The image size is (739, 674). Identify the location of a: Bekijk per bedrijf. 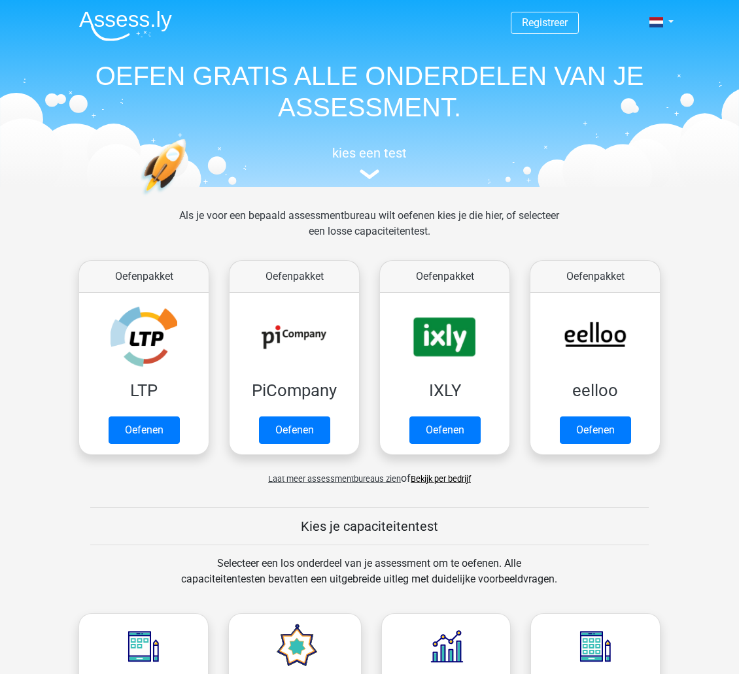
(441, 479).